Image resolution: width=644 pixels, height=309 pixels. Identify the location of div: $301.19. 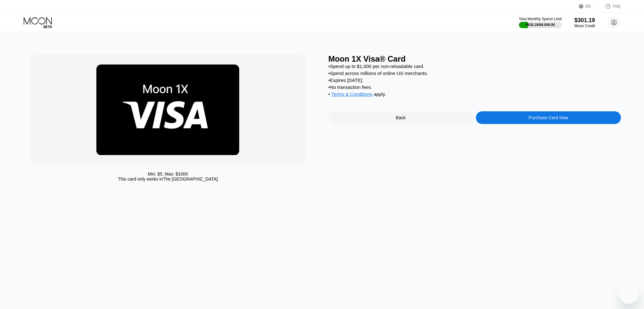
(585, 20).